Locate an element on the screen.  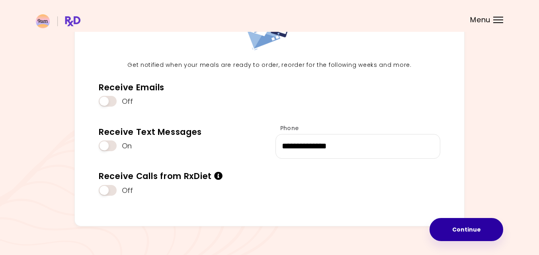
p: Get notified when your meals are ready to order, reorder for the following weeks and more. is located at coordinates (269, 65).